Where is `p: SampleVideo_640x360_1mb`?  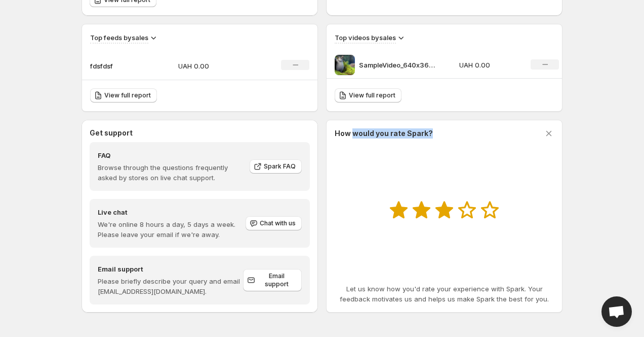 p: SampleVideo_640x360_1mb is located at coordinates (397, 65).